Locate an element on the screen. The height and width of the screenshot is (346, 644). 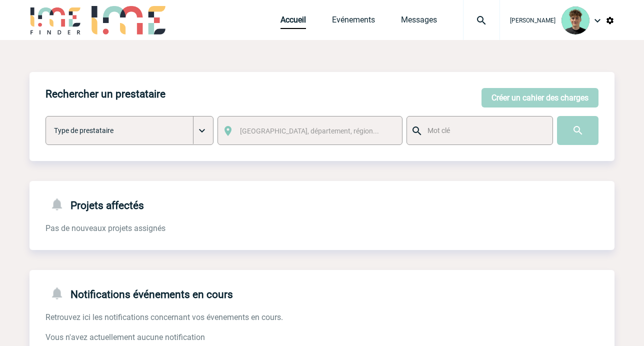
span: Retrouvez ici les notifications concernant vos évenements en cours. is located at coordinates (164, 317).